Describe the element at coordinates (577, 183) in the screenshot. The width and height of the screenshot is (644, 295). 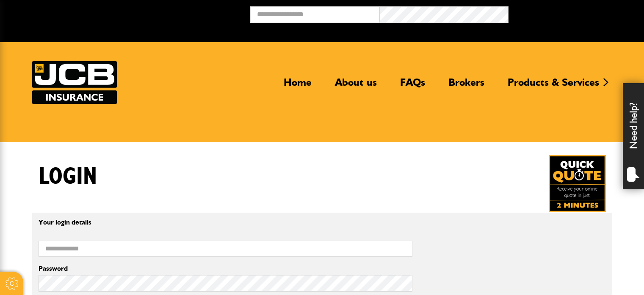
I see `img: Quick Quote` at that location.